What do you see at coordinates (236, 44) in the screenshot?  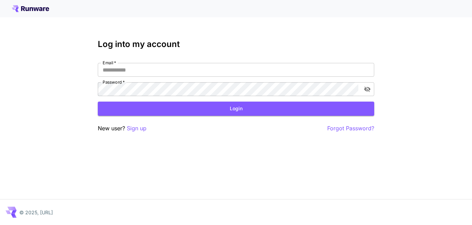 I see `h3: Log into my account` at bounding box center [236, 44].